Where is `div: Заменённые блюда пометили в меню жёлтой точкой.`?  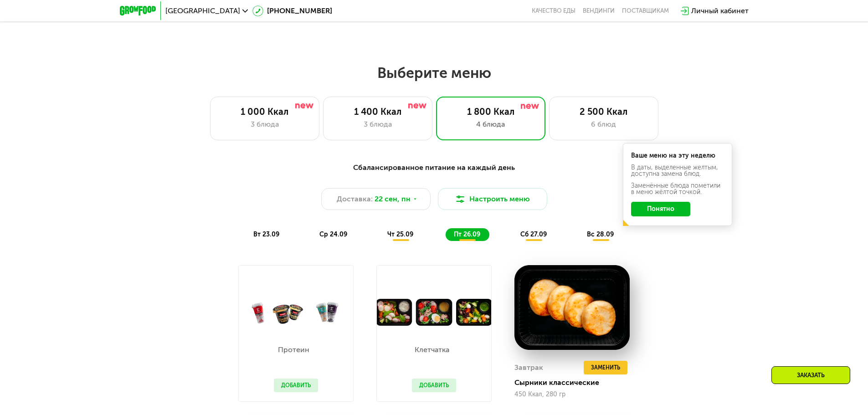
div: Заменённые блюда пометили в меню жёлтой точкой. is located at coordinates (678, 189).